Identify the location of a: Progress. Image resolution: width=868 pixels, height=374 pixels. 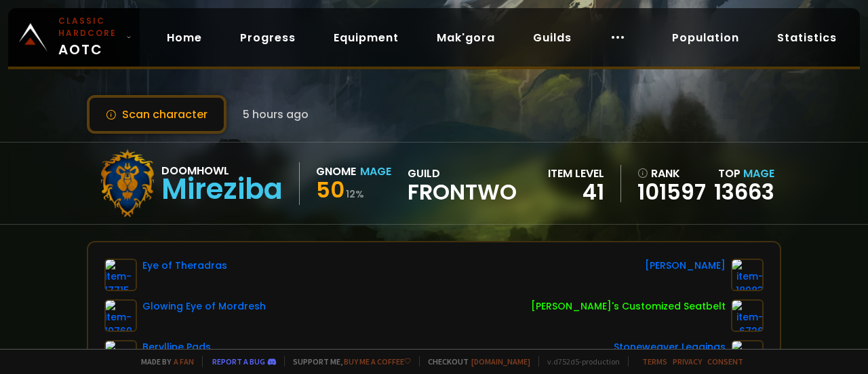
(268, 37).